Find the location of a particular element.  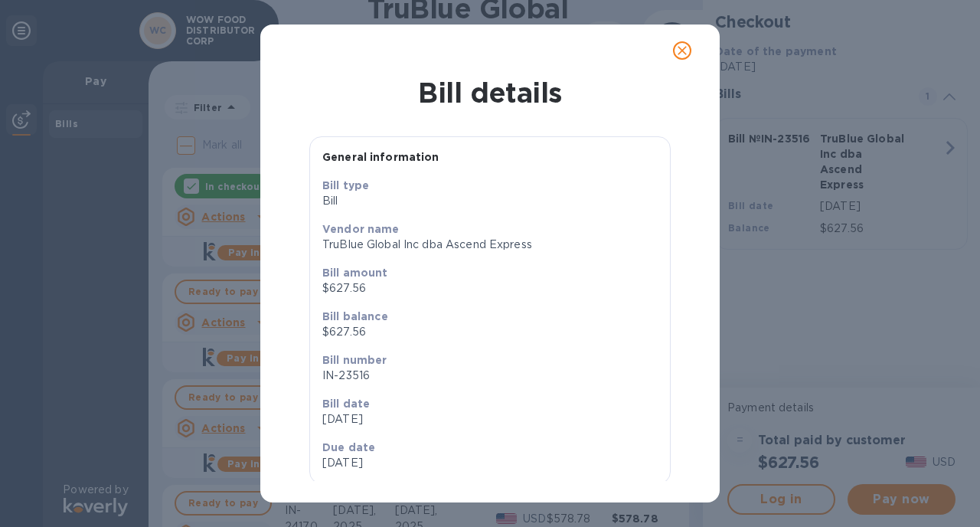

b: Due date is located at coordinates (348, 447).